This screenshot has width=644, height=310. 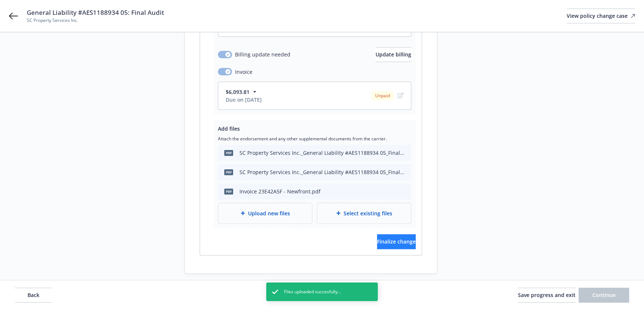 What do you see at coordinates (269, 213) in the screenshot?
I see `span: Upload new files` at bounding box center [269, 213].